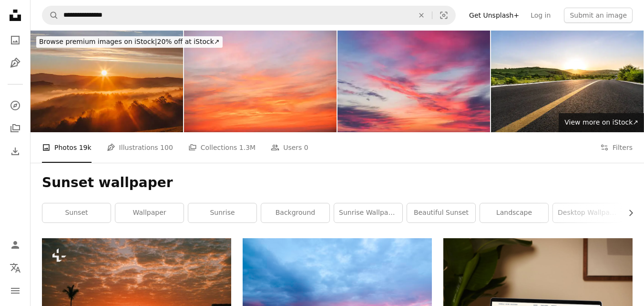  What do you see at coordinates (541, 15) in the screenshot?
I see `a: Log in` at bounding box center [541, 15].